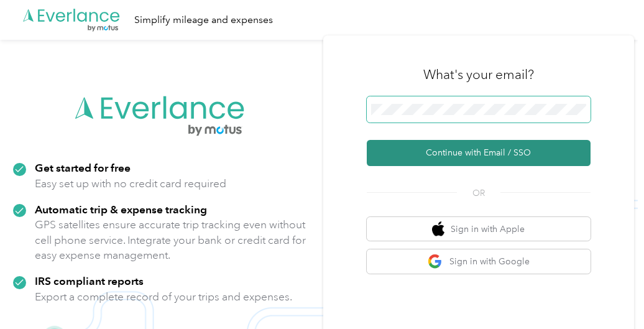 The height and width of the screenshot is (329, 644). What do you see at coordinates (435, 261) in the screenshot?
I see `img: google logo` at bounding box center [435, 261].